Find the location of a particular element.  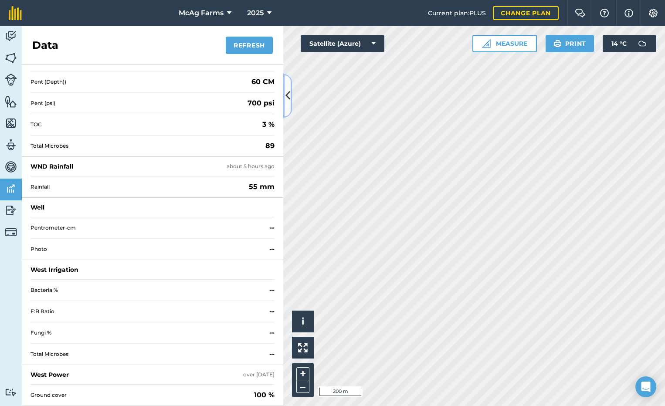

button: Print is located at coordinates (570, 44).